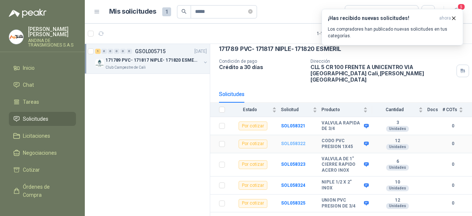 The width and height of the screenshot is (472, 216). Describe the element at coordinates (255, 110) in the screenshot. I see `th: Estado` at that location.